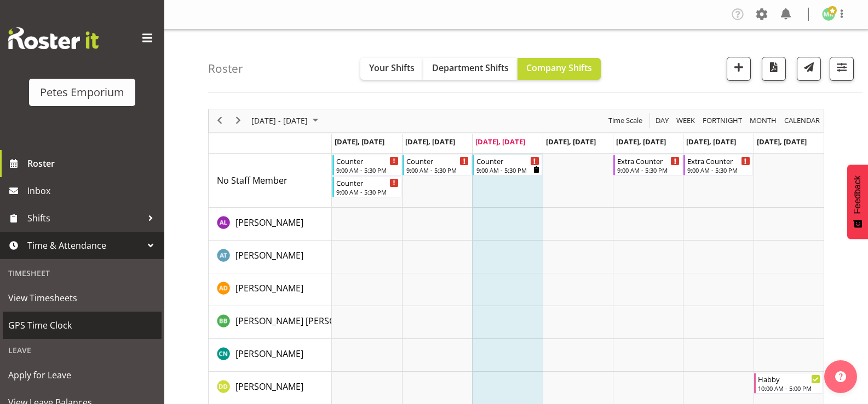 This screenshot has height=404, width=868. What do you see at coordinates (802, 120) in the screenshot?
I see `button: Month` at bounding box center [802, 120].